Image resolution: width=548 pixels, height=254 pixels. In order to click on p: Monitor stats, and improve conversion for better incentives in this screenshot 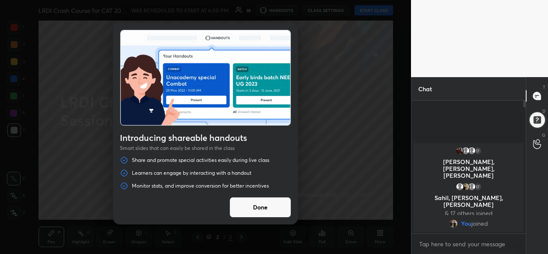, I will do `click(200, 186)`.